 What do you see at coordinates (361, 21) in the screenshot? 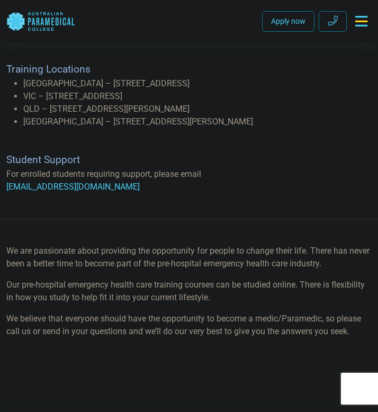
I see `button: Toggle navigation` at bounding box center [361, 21].